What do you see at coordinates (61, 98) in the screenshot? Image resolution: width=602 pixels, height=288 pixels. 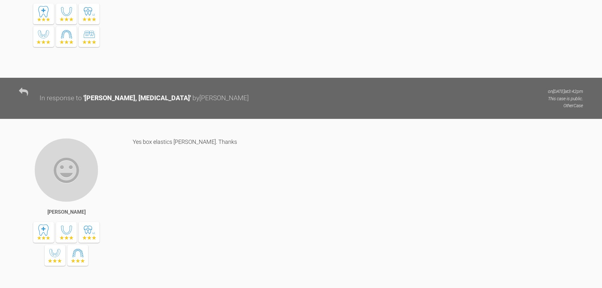 I see `div: In response to` at bounding box center [61, 98].